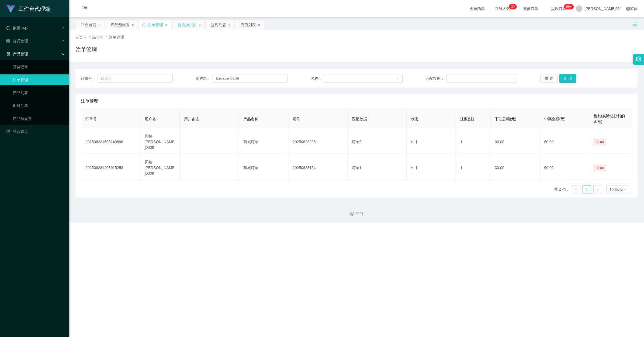  I want to click on span: 中奖金额(元), so click(555, 119).